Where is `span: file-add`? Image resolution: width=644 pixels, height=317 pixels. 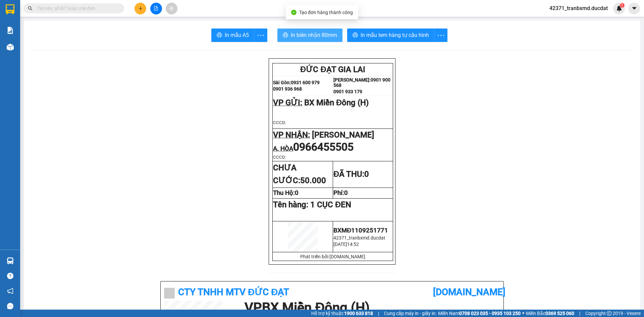
span: file-add is located at coordinates (156, 9).